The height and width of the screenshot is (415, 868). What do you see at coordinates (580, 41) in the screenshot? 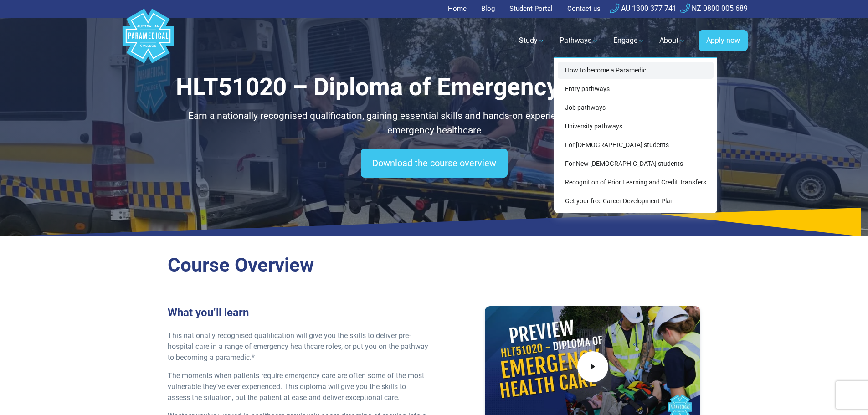
I see `a: Pathways` at bounding box center [580, 41].